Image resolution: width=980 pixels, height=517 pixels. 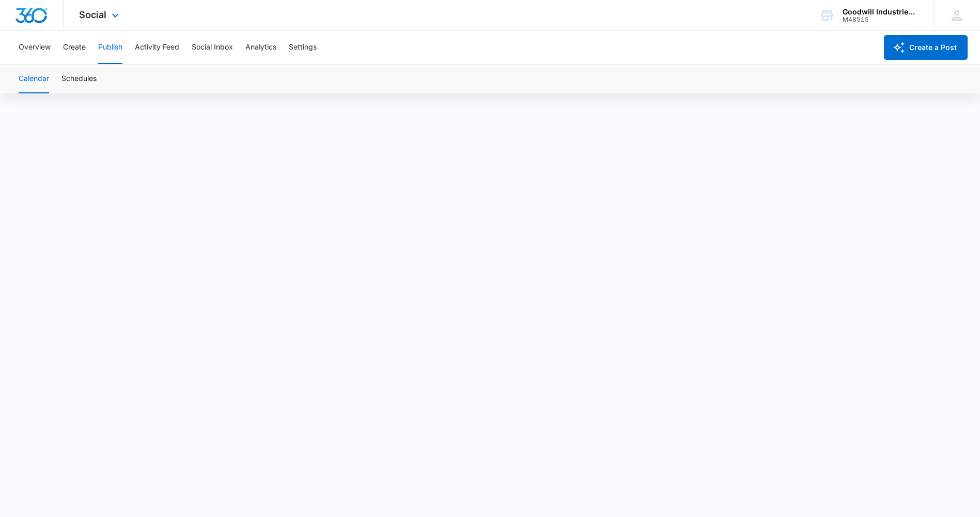 I want to click on button: Create, so click(x=74, y=47).